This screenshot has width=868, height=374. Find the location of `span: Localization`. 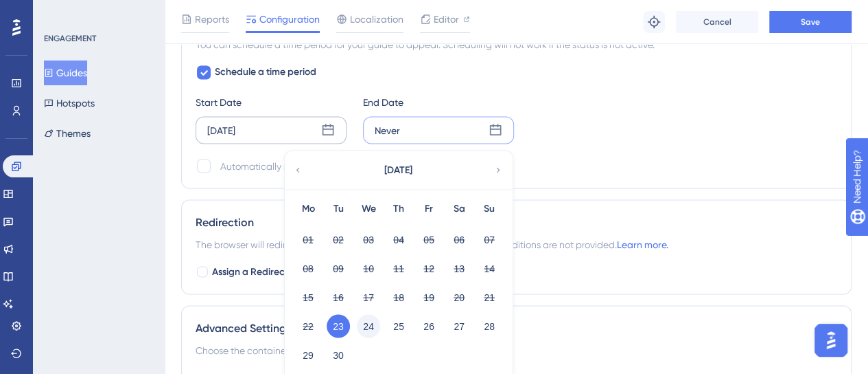

span: Localization is located at coordinates (377, 19).